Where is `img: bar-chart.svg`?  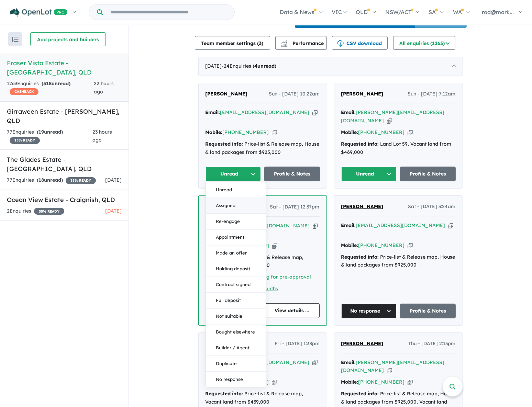
img: bar-chart.svg is located at coordinates (284, 44).